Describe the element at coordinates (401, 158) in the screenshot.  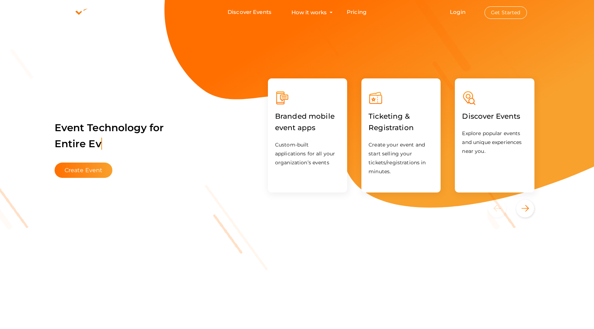
I see `p: Create your event and start selling your tickets/registrations in minutes.` at that location.